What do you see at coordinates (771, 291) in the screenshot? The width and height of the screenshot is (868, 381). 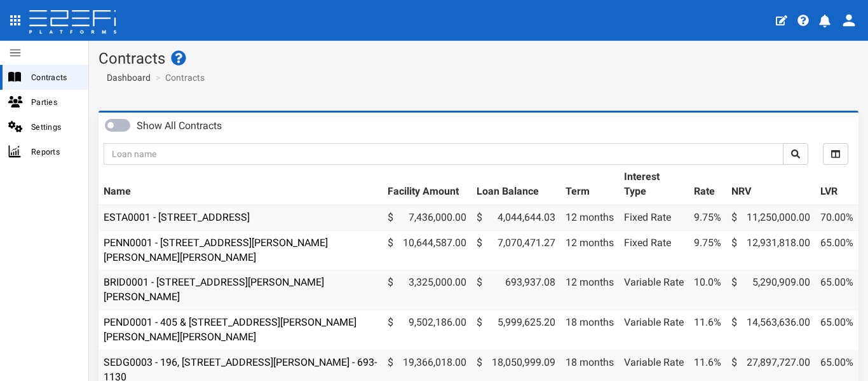 I see `td: 5,290,909.00` at bounding box center [771, 291].